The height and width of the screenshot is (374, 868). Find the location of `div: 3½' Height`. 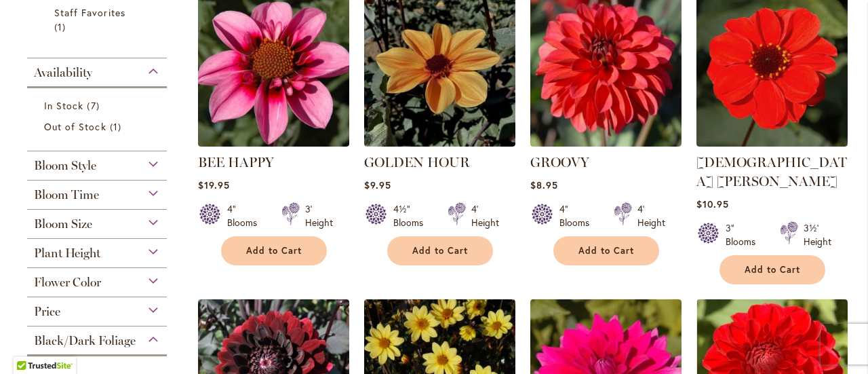

div: 3½' Height is located at coordinates (817, 235).